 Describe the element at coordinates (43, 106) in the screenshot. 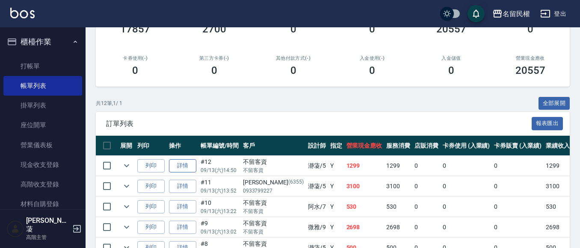

I see `a: 掛單列表` at that location.